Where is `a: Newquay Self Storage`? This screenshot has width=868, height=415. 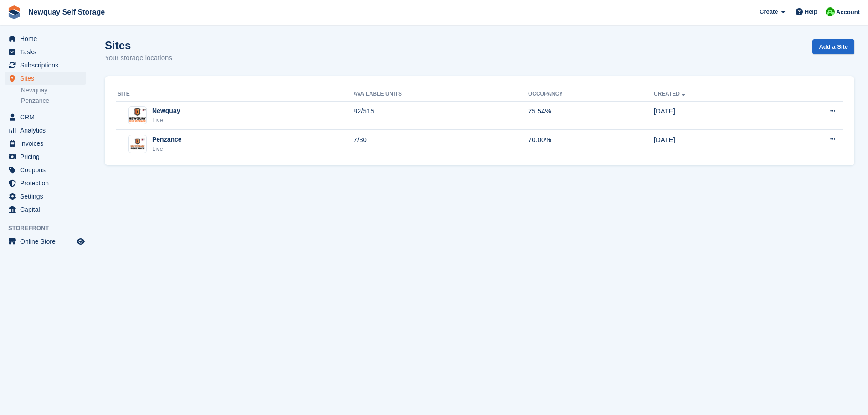 a: Newquay Self Storage is located at coordinates (66, 12).